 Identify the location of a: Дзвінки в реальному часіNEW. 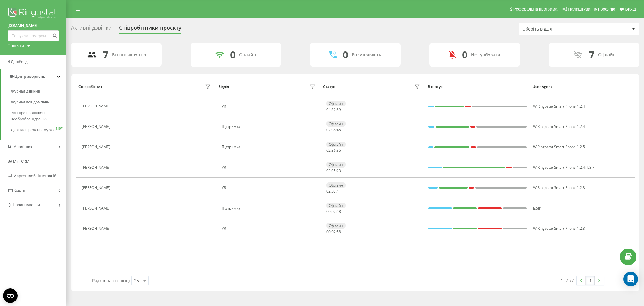
(38, 129).